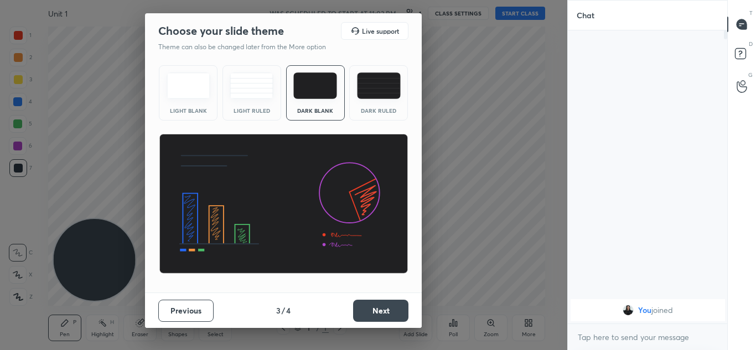 The width and height of the screenshot is (756, 350). I want to click on h5: Live support, so click(380, 31).